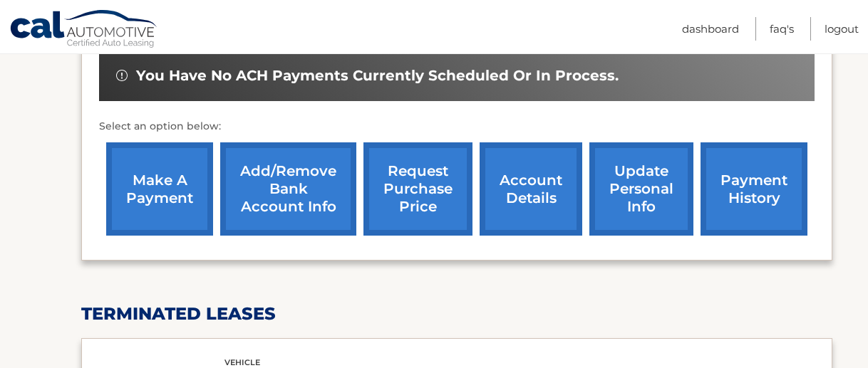  What do you see at coordinates (121, 75) in the screenshot?
I see `img: alert-white.svg` at bounding box center [121, 75].